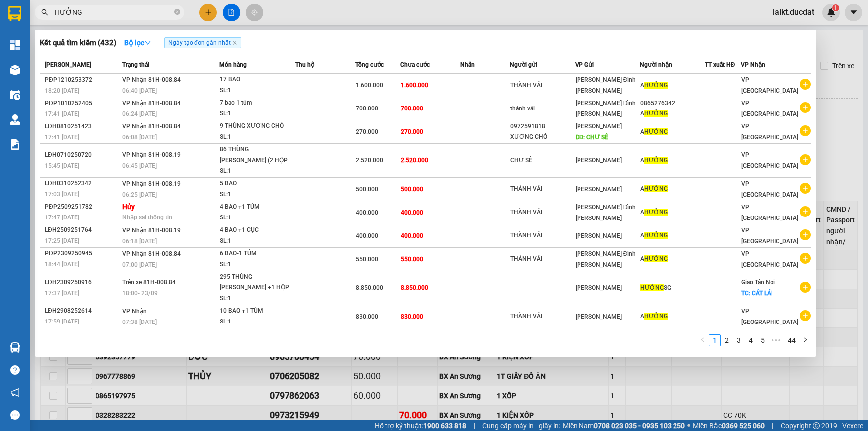 This screenshot has width=868, height=431. What do you see at coordinates (258, 230) in the screenshot?
I see `div: 4 BAO +1 CỤC` at bounding box center [258, 230].